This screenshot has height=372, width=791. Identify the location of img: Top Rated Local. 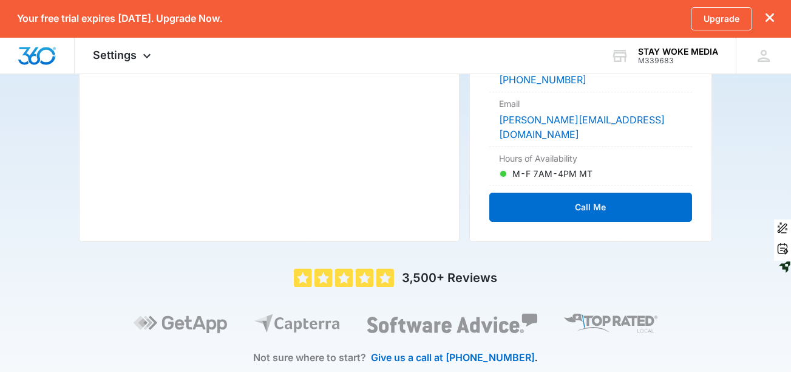
(610, 323).